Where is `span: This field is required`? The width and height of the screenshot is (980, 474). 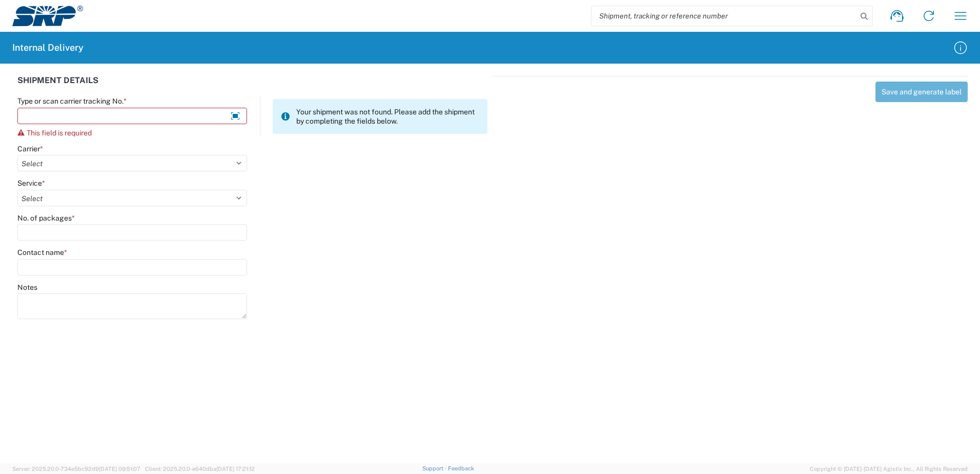 span: This field is required is located at coordinates (59, 133).